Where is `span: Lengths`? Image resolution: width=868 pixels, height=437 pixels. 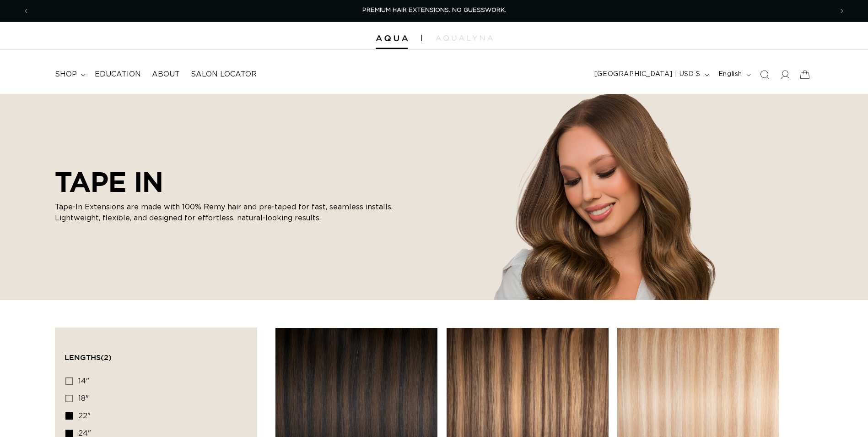
span: Lengths is located at coordinates (88, 357).